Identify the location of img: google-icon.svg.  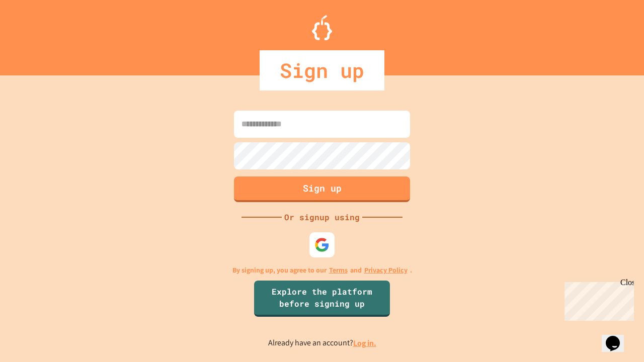
(322, 245).